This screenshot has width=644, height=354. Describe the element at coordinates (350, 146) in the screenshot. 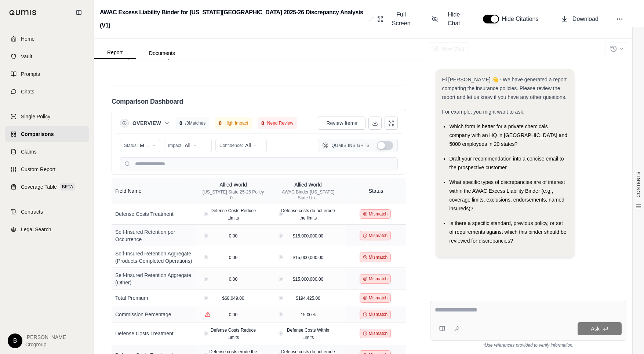

I see `span: Qumis Insights` at that location.